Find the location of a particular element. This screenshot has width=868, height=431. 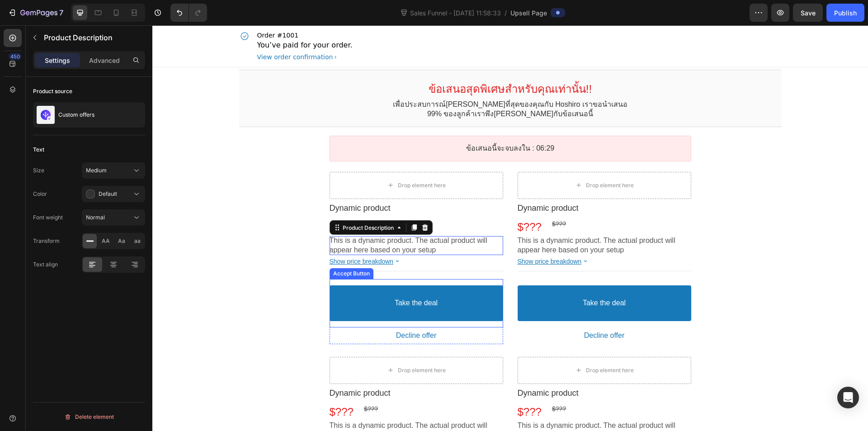

div: Transform is located at coordinates (46, 241).